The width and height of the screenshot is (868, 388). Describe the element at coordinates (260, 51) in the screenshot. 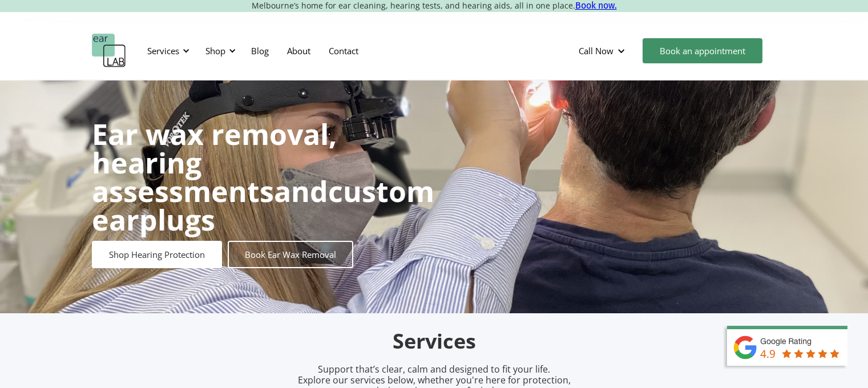

I see `a: Blog` at that location.